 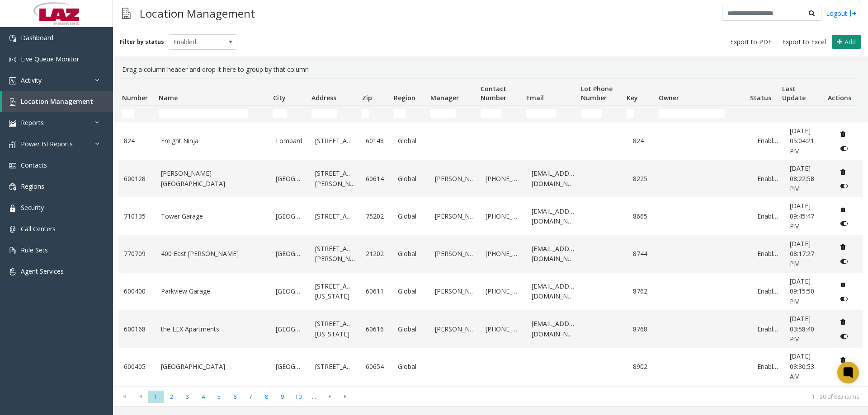 I want to click on td: Region Filter, so click(x=408, y=114).